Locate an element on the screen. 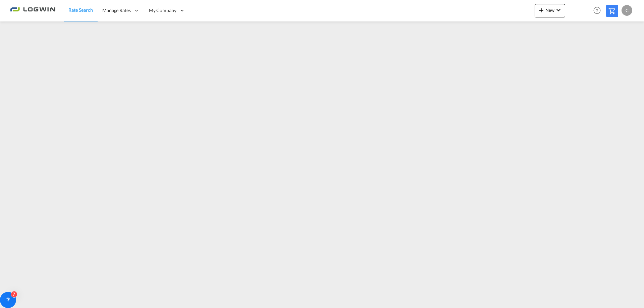 This screenshot has height=308, width=644. div: C is located at coordinates (627, 10).